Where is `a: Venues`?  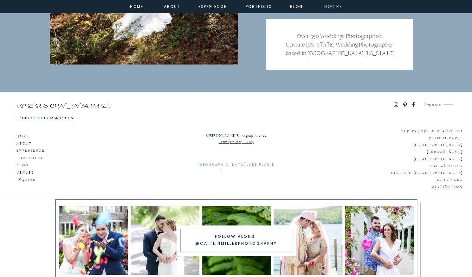
a: Venues is located at coordinates (35, 172).